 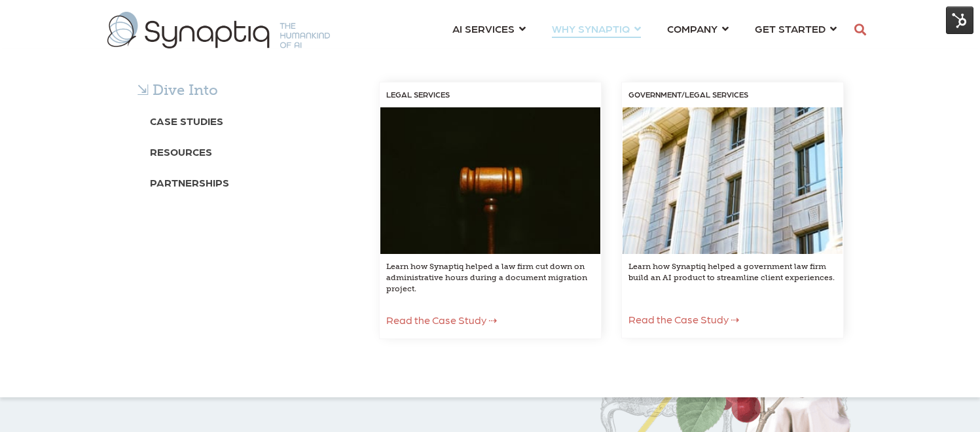 What do you see at coordinates (644, 30) in the screenshot?
I see `nav: menu` at bounding box center [644, 30].